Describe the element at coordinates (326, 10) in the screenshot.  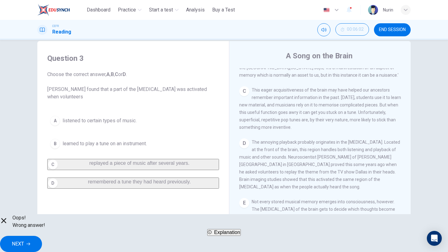
I see `img: en` at that location.